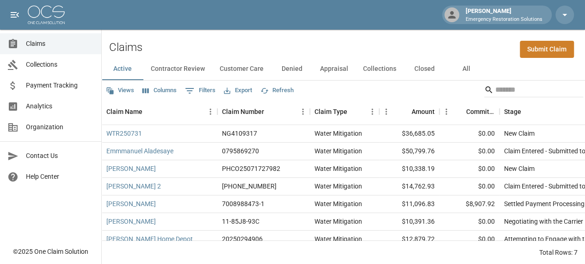 The image size is (585, 264). What do you see at coordinates (380, 69) in the screenshot?
I see `button: Collections` at bounding box center [380, 69].